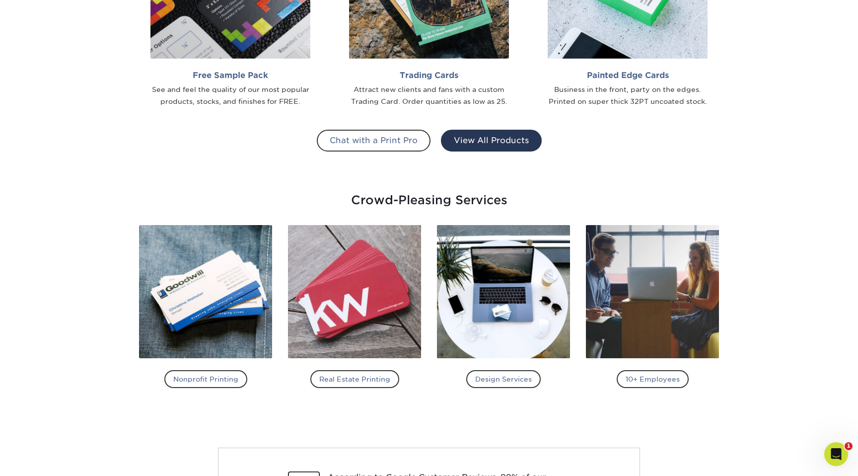  I want to click on img: Real Estate Printing, so click(354, 291).